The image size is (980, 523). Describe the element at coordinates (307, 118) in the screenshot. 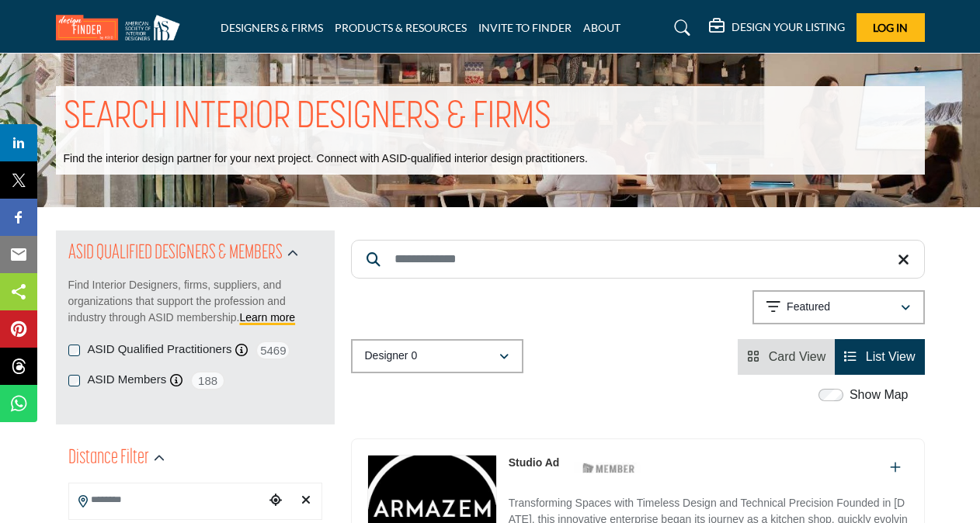

I see `h1: SEARCH INTERIOR DESIGNERS & FIRMS` at that location.